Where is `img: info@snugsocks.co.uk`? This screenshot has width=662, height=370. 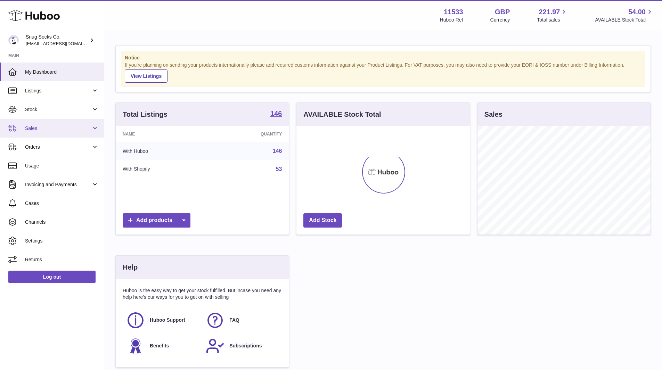
img: info@snugsocks.co.uk is located at coordinates (14, 40).